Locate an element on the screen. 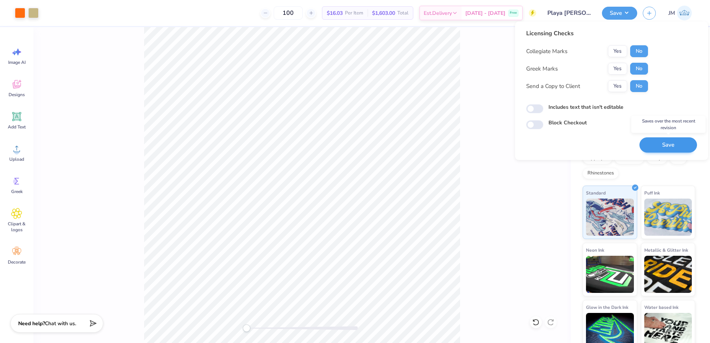  div: Rhinestones is located at coordinates (600, 173).